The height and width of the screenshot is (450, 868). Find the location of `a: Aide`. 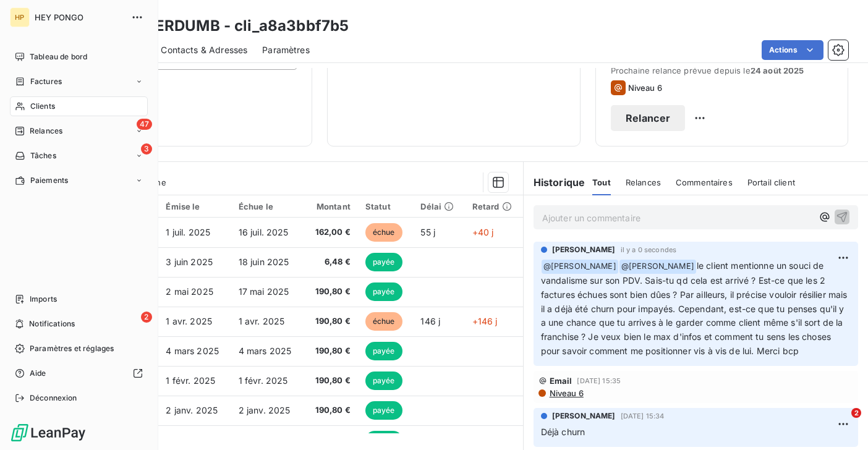

a: Aide is located at coordinates (79, 373).